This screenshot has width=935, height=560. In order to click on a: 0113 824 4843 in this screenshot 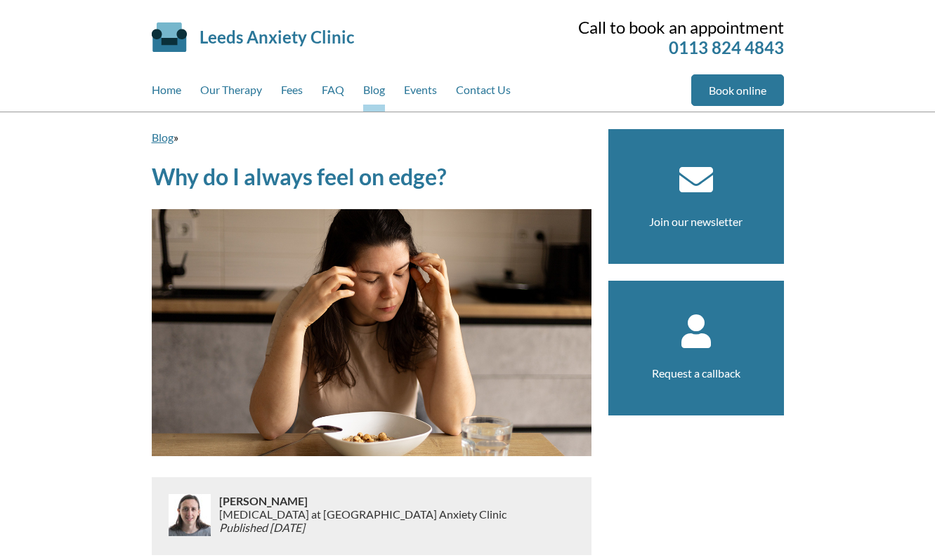, I will do `click(726, 47)`.